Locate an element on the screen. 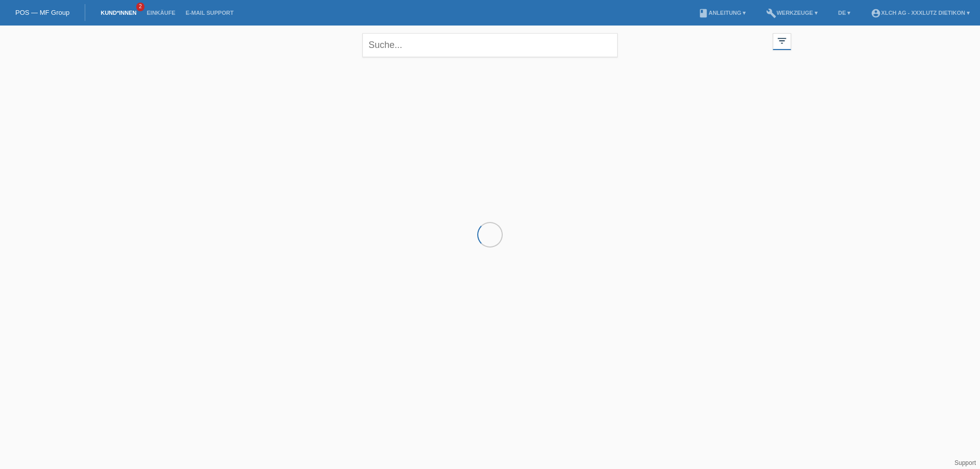  a: POS — MF Group is located at coordinates (43, 12).